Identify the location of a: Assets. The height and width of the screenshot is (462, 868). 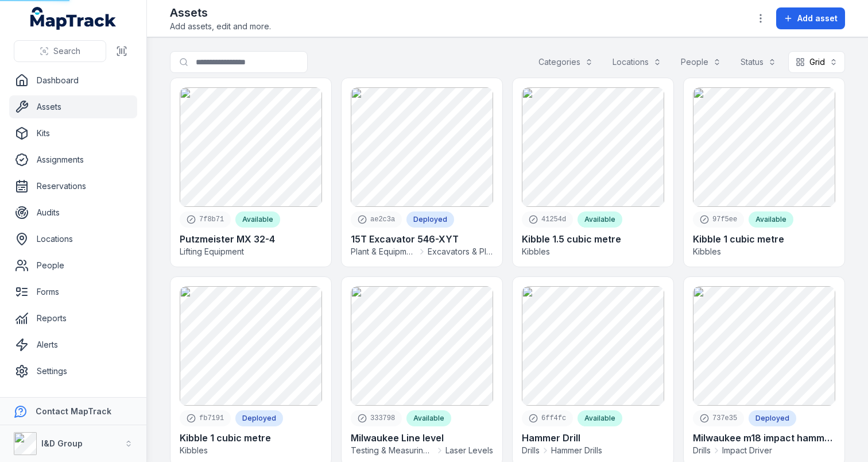
(73, 107).